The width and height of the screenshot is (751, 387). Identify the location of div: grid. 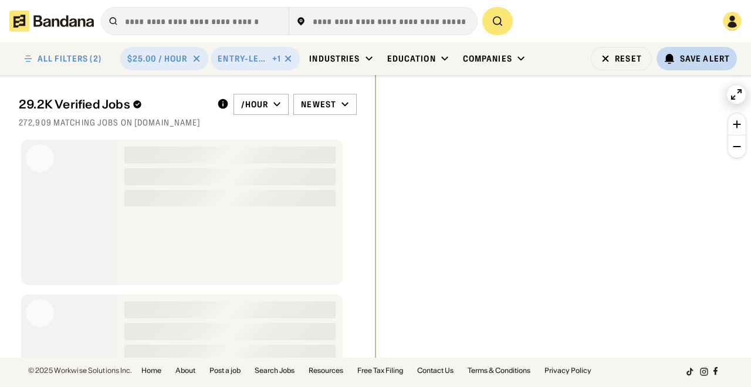
(188, 246).